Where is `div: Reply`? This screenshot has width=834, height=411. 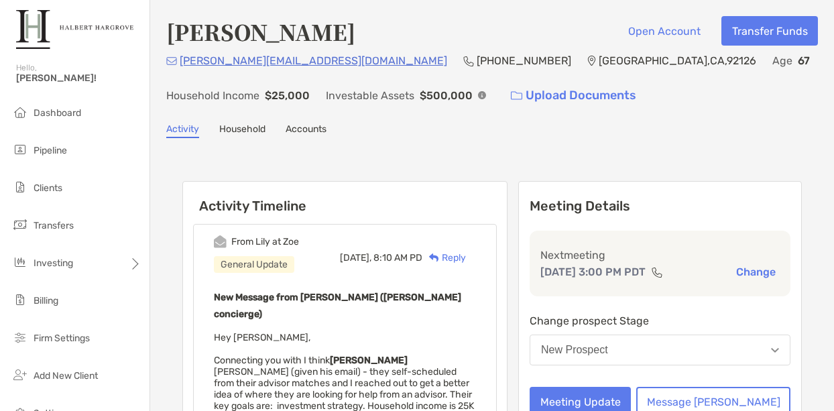
div: Reply is located at coordinates (444, 257).